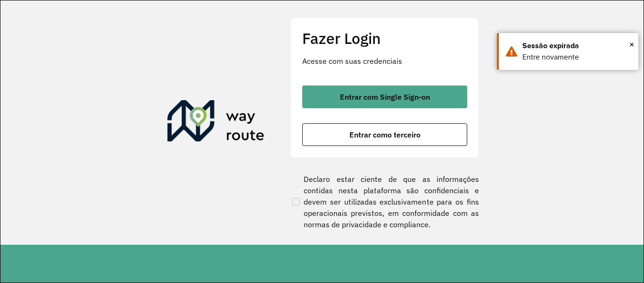  Describe the element at coordinates (385, 38) in the screenshot. I see `h2: Fazer Login` at that location.